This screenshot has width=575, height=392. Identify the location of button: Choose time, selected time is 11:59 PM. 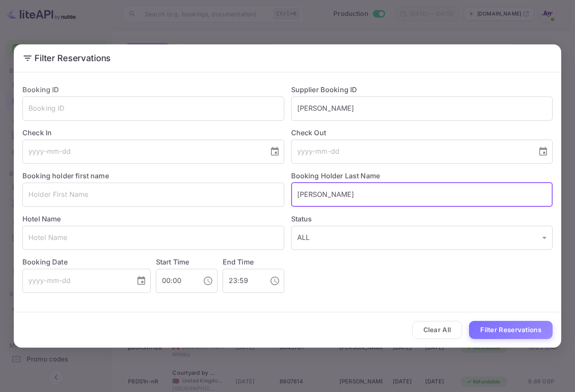
(275, 281).